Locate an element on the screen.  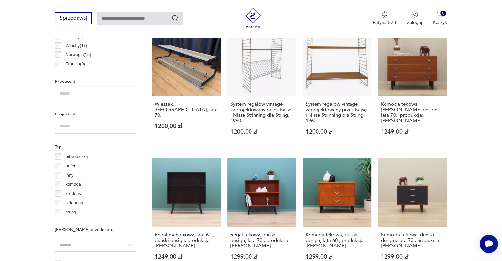
p: bufet is located at coordinates (70, 166).